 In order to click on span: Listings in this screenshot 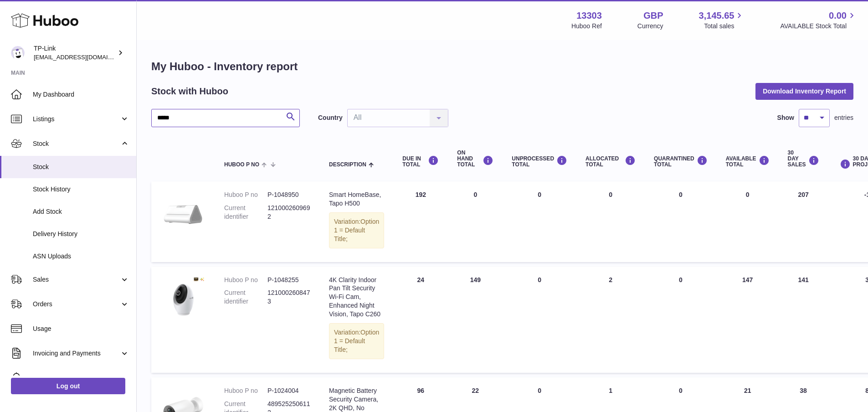, I will do `click(76, 119)`.